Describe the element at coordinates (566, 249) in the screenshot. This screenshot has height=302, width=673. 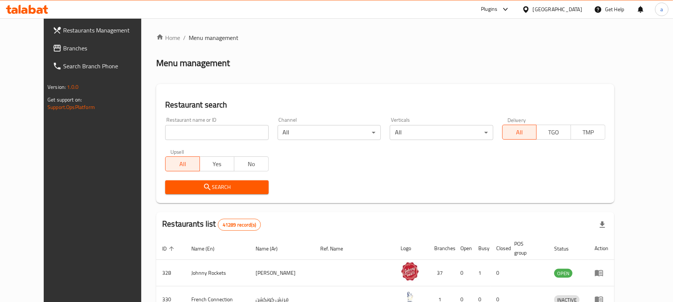
I see `span: Status` at that location.